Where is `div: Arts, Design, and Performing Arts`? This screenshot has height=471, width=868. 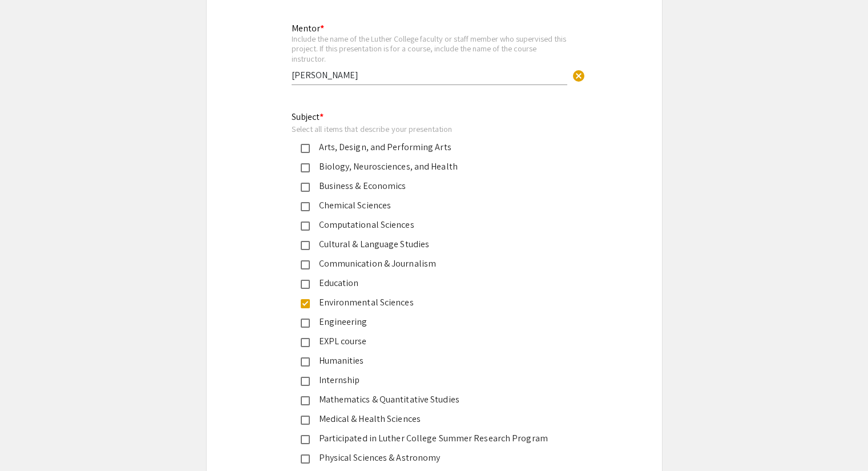 div: Arts, Design, and Performing Arts is located at coordinates (430, 148).